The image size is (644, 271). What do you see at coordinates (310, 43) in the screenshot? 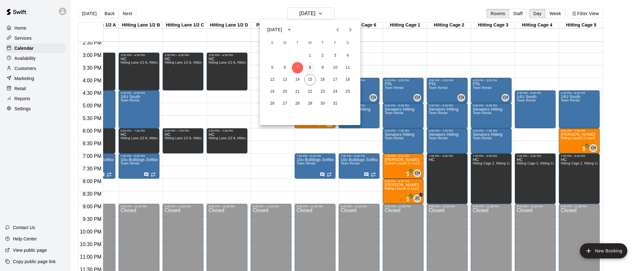
I see `span: Wednesday` at bounding box center [310, 43].